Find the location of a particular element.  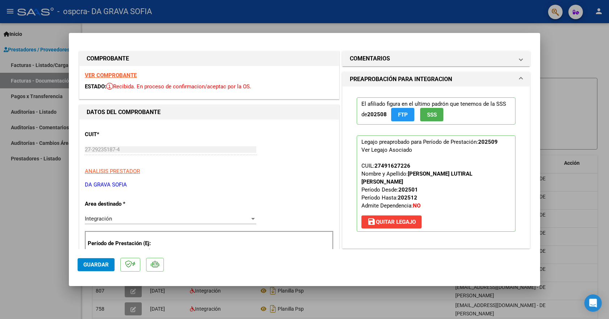

button: Quitar Legajo is located at coordinates (392, 222).